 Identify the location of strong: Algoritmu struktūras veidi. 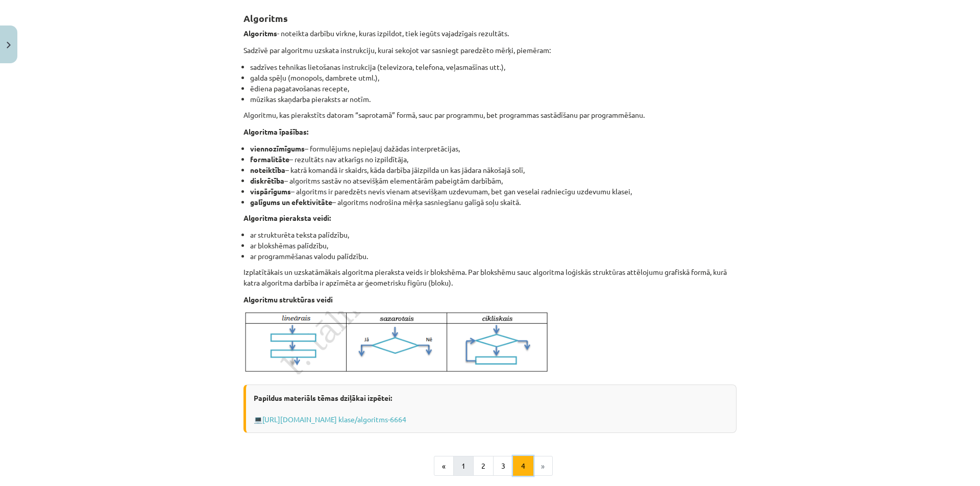
(288, 299).